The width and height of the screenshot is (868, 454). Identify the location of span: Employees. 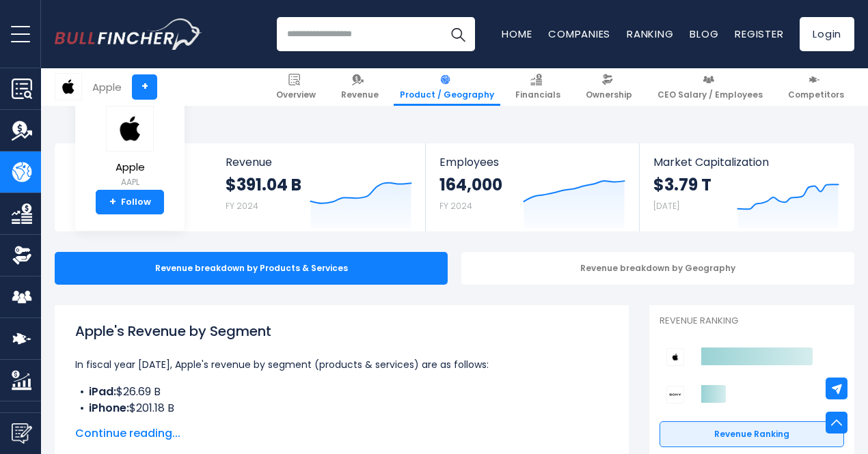
(532, 162).